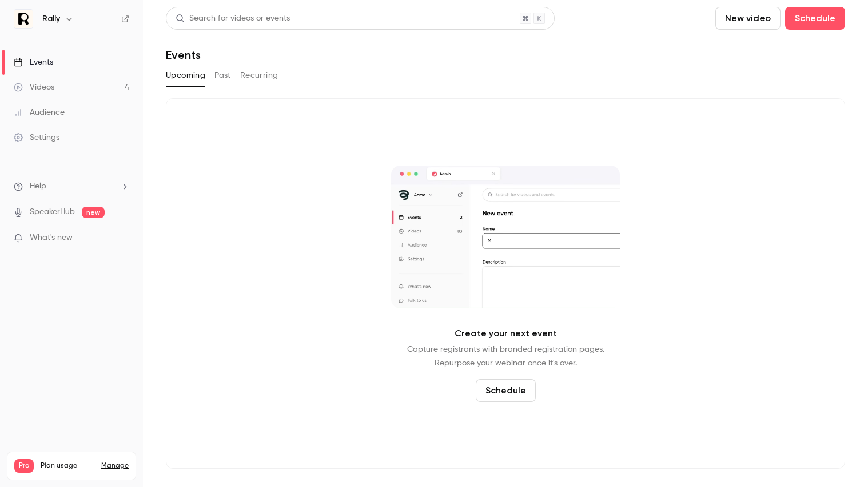 This screenshot has width=868, height=487. I want to click on a: SpeakerHub, so click(52, 212).